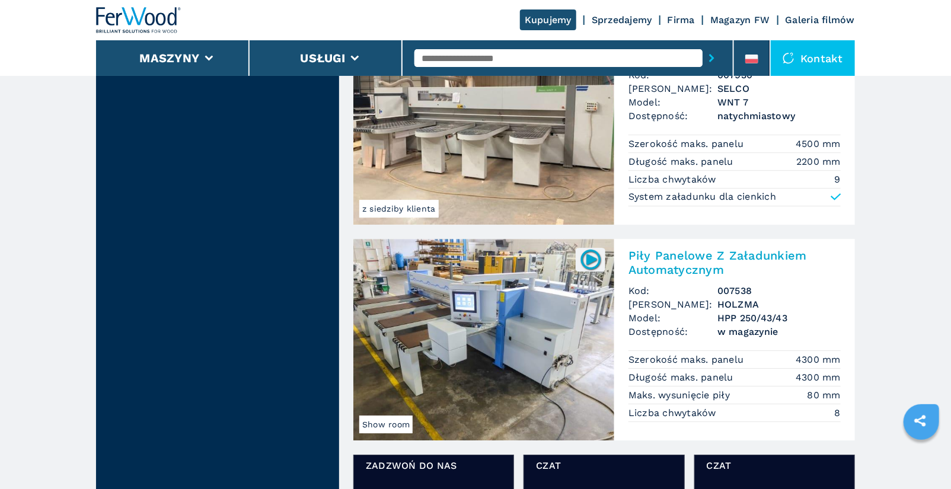 The image size is (951, 489). Describe the element at coordinates (590, 259) in the screenshot. I see `img: 007538` at that location.